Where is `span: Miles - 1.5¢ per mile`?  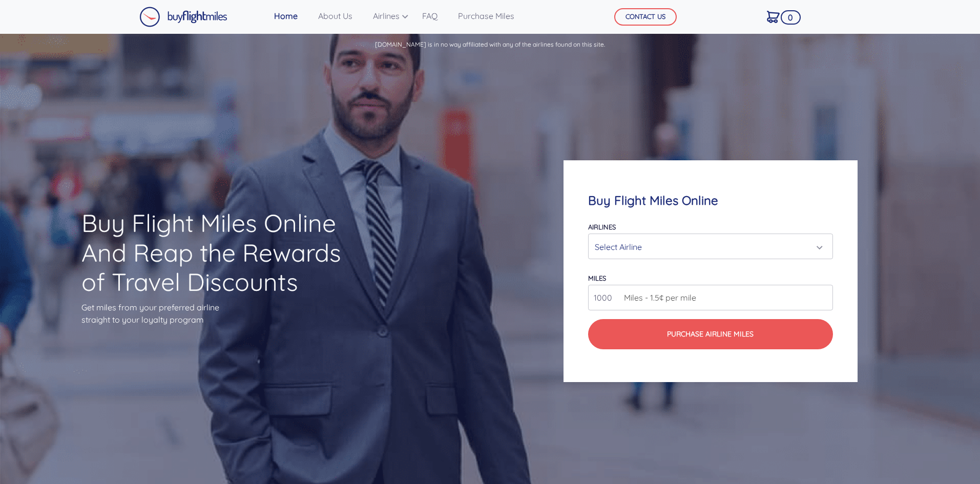
span: Miles - 1.5¢ per mile is located at coordinates (657, 297).